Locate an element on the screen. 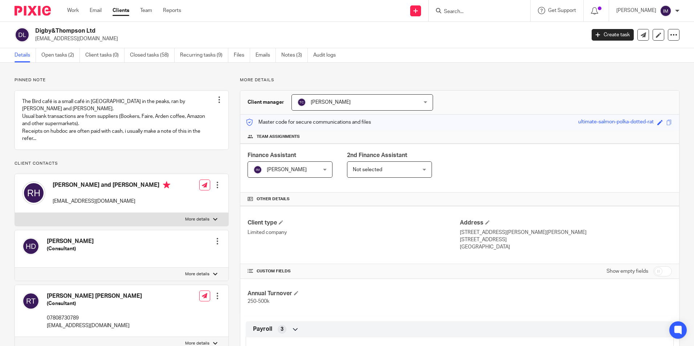 The image size is (694, 346). p: Client contacts is located at coordinates (122, 164).